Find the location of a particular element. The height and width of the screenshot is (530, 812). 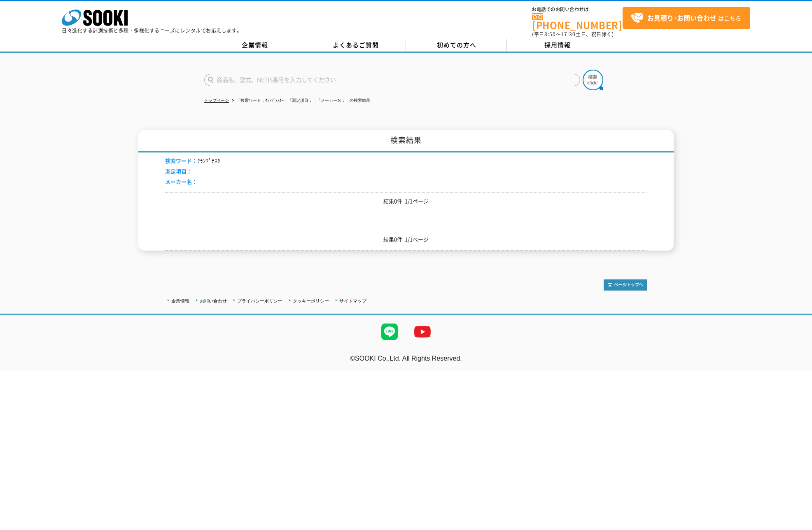

span: メーカー名： is located at coordinates (181, 181).